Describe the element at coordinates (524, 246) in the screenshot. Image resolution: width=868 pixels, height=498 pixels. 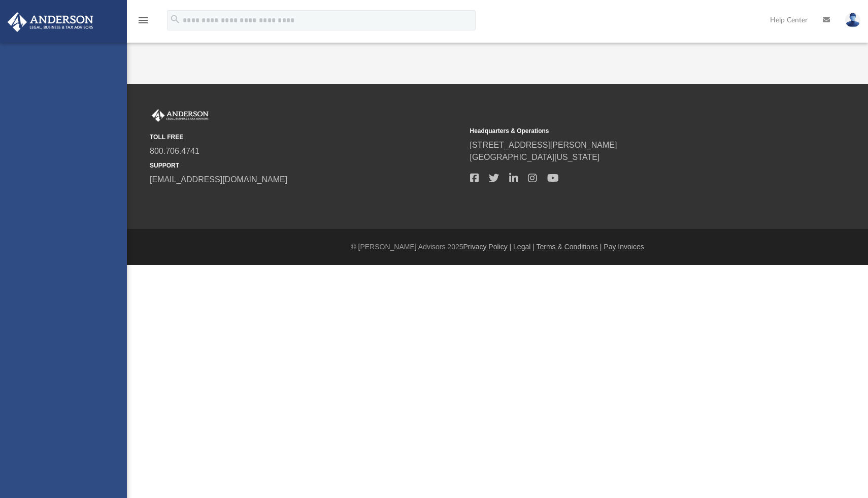
I see `a: Legal |` at that location.